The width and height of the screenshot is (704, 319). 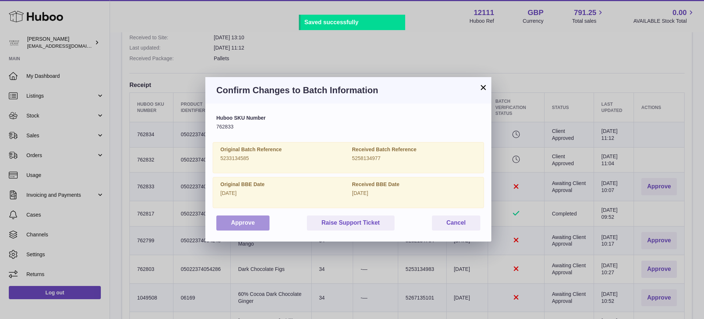 What do you see at coordinates (282, 149) in the screenshot?
I see `label: Original Batch Reference` at bounding box center [282, 149].